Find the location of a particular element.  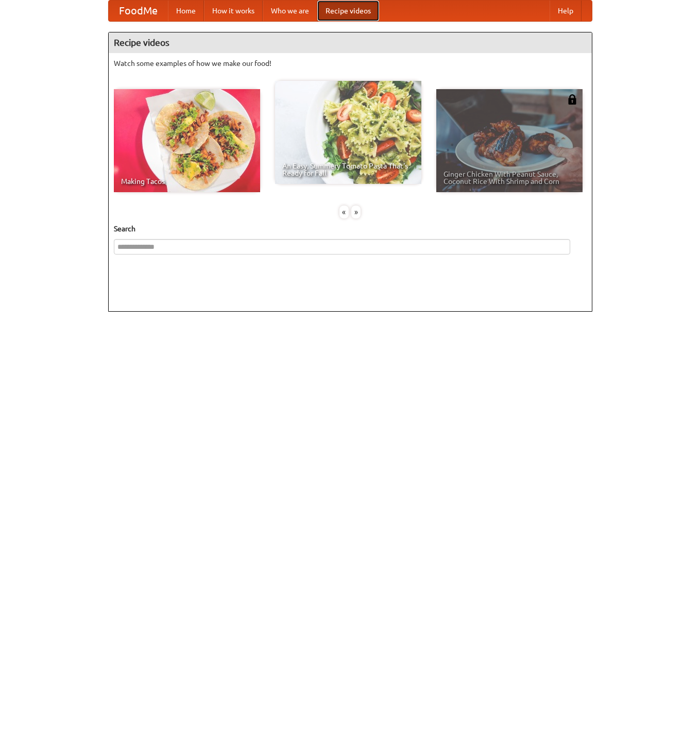

a: Making Tacos is located at coordinates (187, 141).